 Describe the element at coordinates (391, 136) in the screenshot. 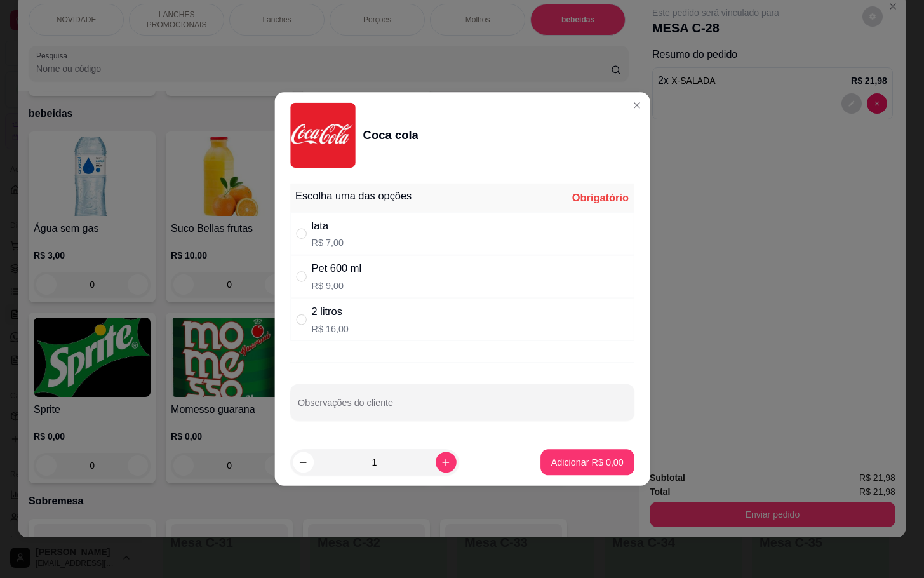

I see `div: Coca cola` at that location.